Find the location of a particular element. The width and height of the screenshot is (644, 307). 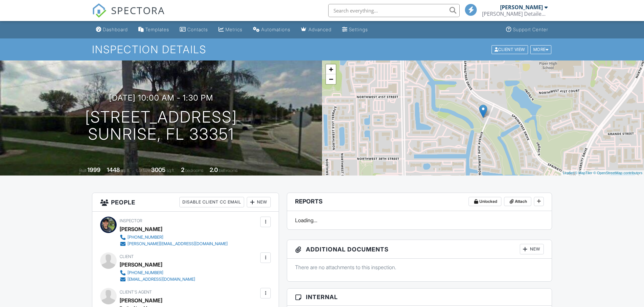

h3: Internal is located at coordinates (419, 297).